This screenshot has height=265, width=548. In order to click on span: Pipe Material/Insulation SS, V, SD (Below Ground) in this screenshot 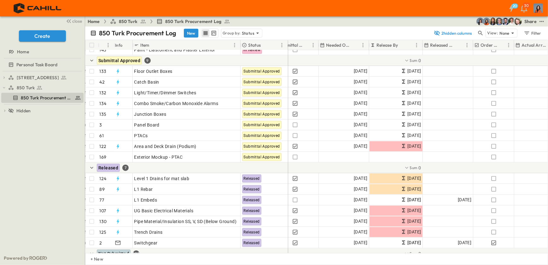, I will do `click(185, 221)`.